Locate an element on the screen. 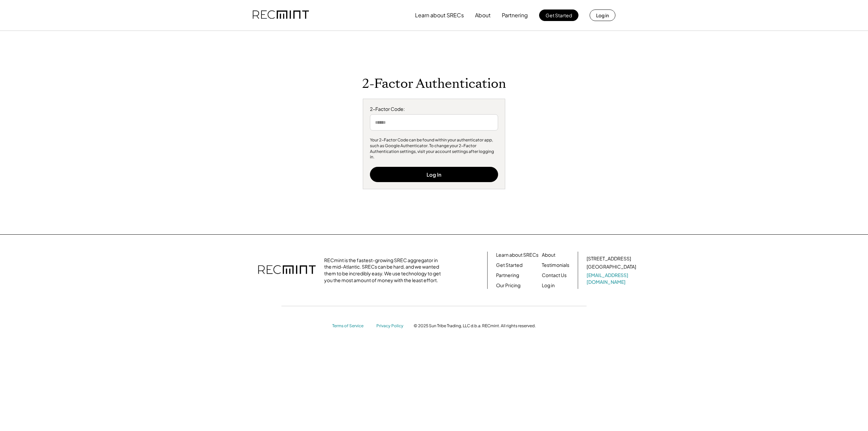 This screenshot has height=431, width=868. a: Get Started is located at coordinates (509, 265).